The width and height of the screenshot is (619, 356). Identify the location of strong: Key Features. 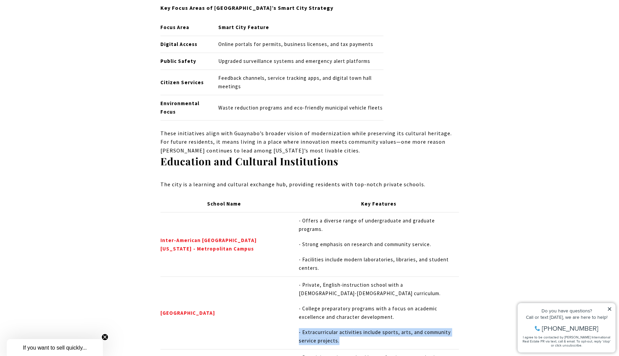
(379, 204).